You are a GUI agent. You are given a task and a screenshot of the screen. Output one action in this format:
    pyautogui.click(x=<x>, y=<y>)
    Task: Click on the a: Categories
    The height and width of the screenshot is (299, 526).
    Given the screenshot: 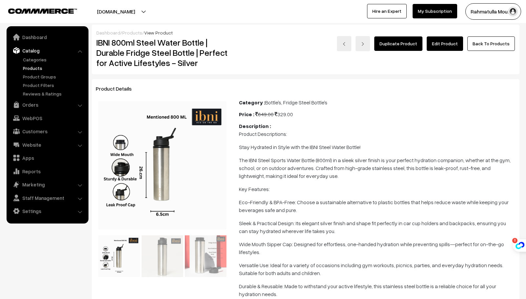 What is the action you would take?
    pyautogui.click(x=54, y=59)
    